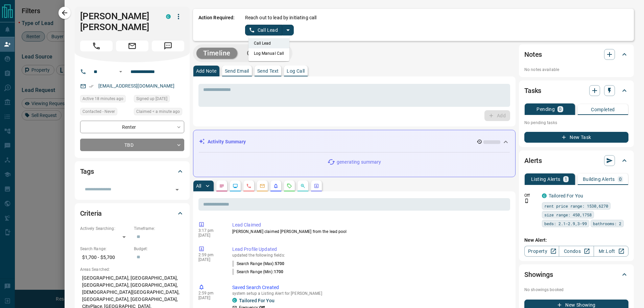 The width and height of the screenshot is (644, 308). Describe the element at coordinates (91, 213) in the screenshot. I see `h2: Criteria` at that location.